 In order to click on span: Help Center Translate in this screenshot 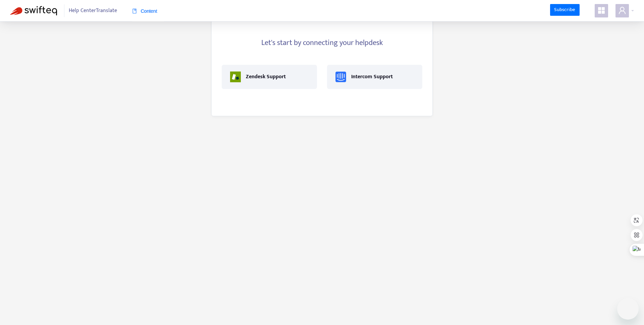, I will do `click(93, 11)`.